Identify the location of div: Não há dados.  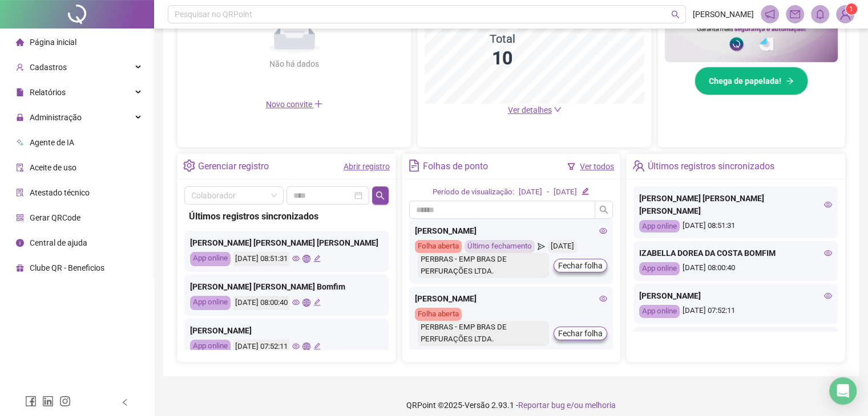
(294, 64).